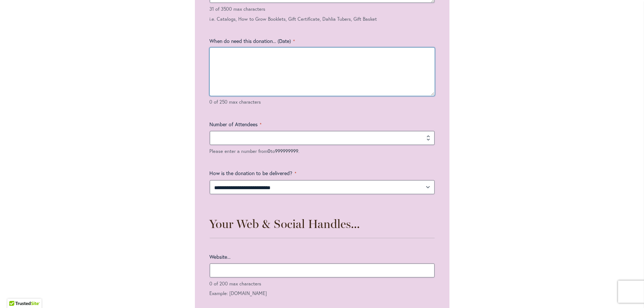  Describe the element at coordinates (322, 9) in the screenshot. I see `div: 31 of 3500 max characters` at that location.